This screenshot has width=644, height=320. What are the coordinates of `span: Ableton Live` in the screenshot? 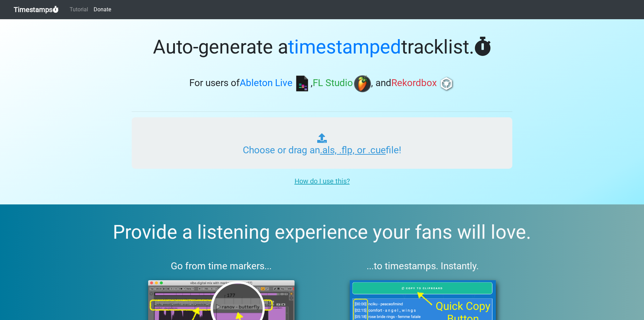 It's located at (266, 83).